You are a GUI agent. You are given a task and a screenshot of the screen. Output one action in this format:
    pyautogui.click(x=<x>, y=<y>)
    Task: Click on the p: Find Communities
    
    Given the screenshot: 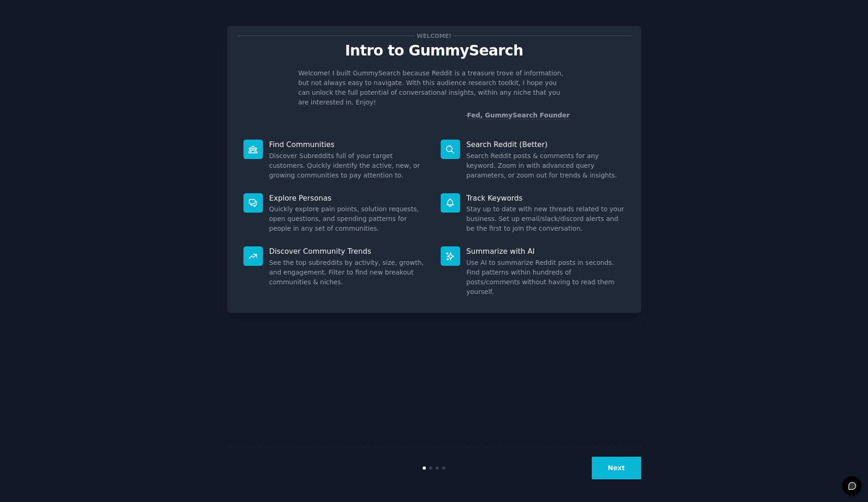 What is the action you would take?
    pyautogui.click(x=348, y=144)
    